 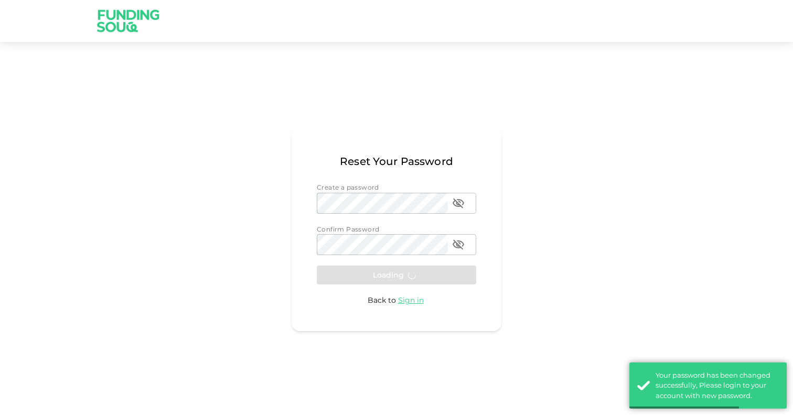 I want to click on div: password, so click(x=396, y=203).